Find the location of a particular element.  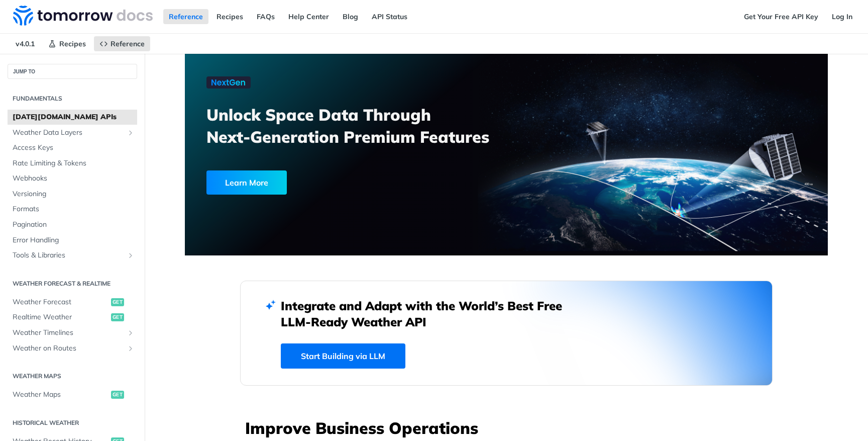

a: FAQs is located at coordinates (266, 17).